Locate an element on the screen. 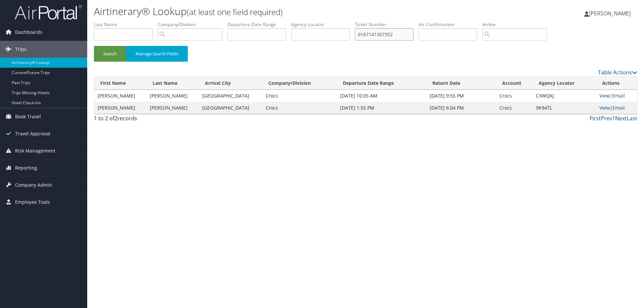 The image size is (644, 308). label: Ticket Number is located at coordinates (387, 24).